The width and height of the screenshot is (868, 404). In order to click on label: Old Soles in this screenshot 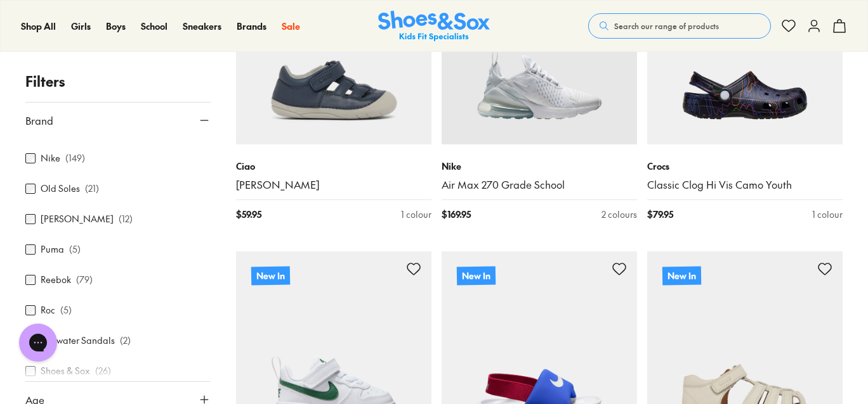, I will do `click(60, 189)`.